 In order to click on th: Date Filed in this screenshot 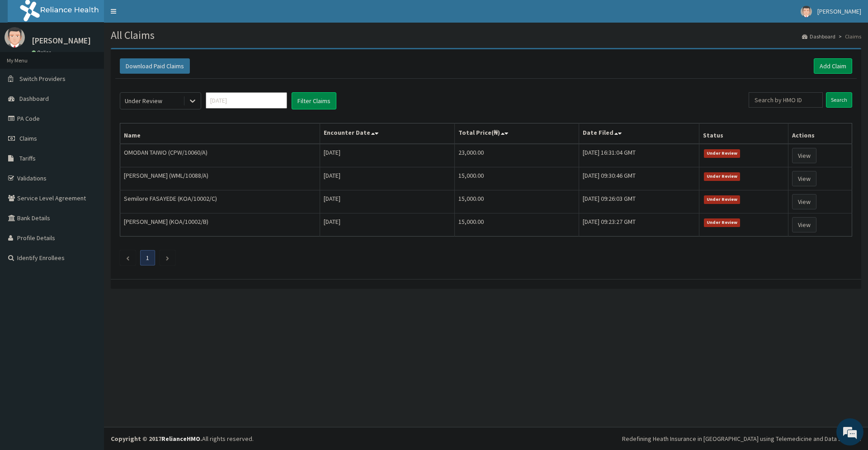, I will do `click(640, 134)`.